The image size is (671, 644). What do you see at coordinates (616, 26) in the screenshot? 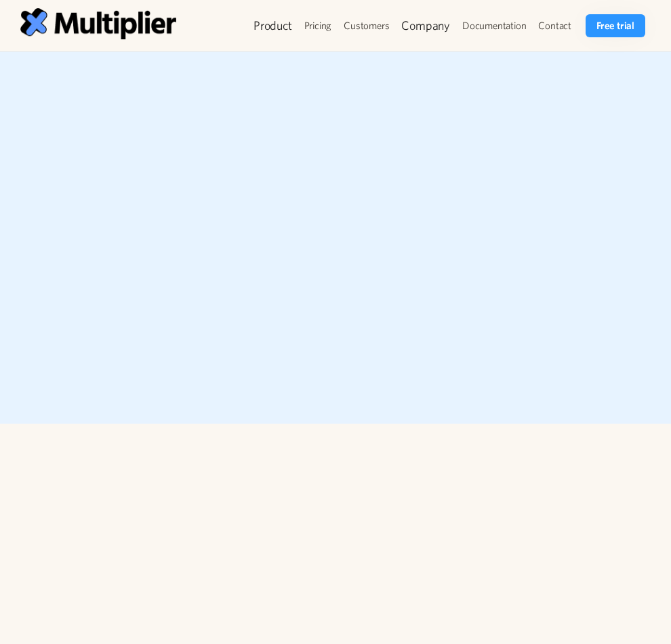
I see `a: Free trial` at bounding box center [616, 26].